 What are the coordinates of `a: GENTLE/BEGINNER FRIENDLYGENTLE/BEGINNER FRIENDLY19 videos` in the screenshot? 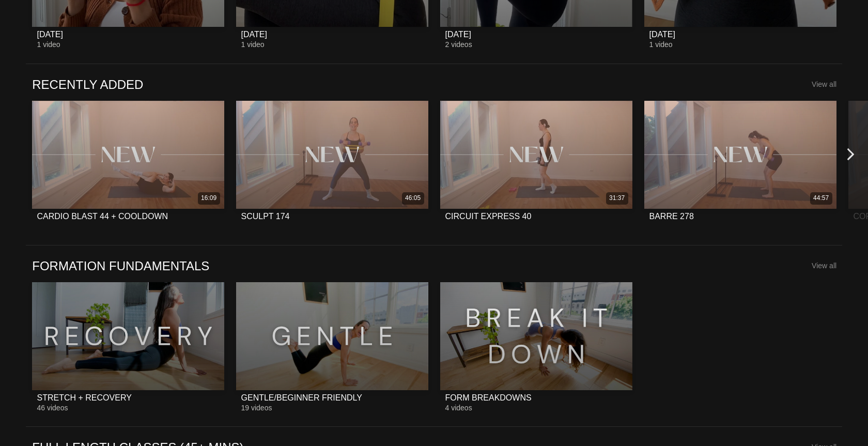 It's located at (332, 347).